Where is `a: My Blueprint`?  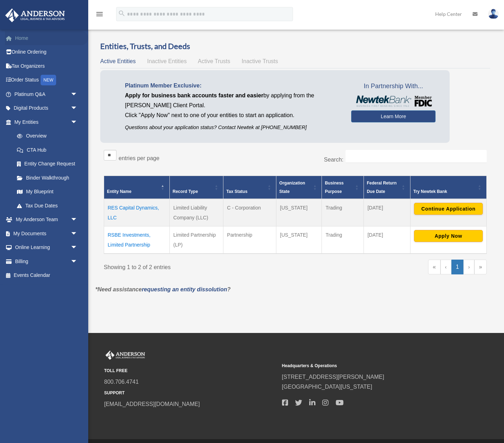 a: My Blueprint is located at coordinates (48, 192).